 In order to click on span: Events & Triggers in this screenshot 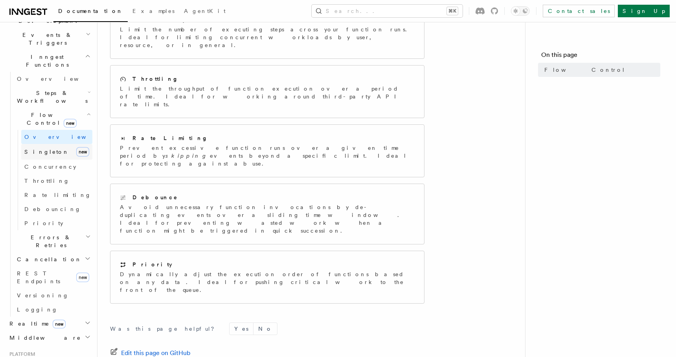, I will do `click(46, 39)`.